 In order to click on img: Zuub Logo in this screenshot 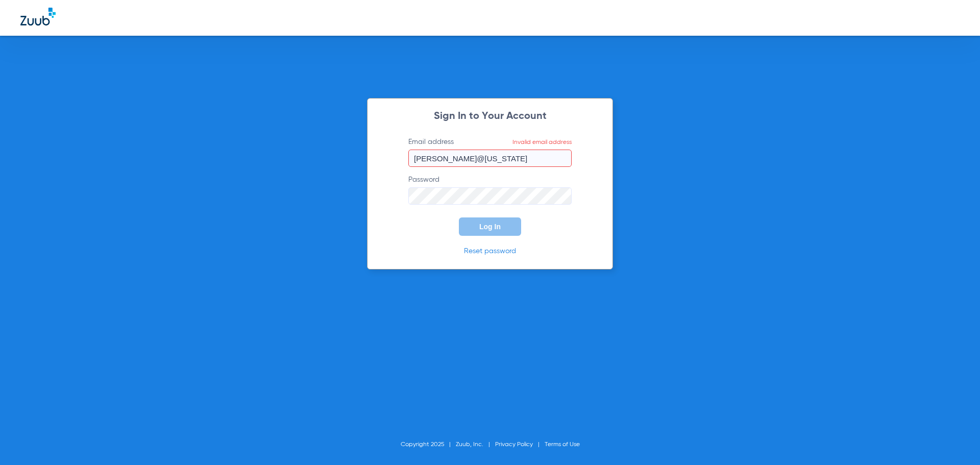, I will do `click(38, 17)`.